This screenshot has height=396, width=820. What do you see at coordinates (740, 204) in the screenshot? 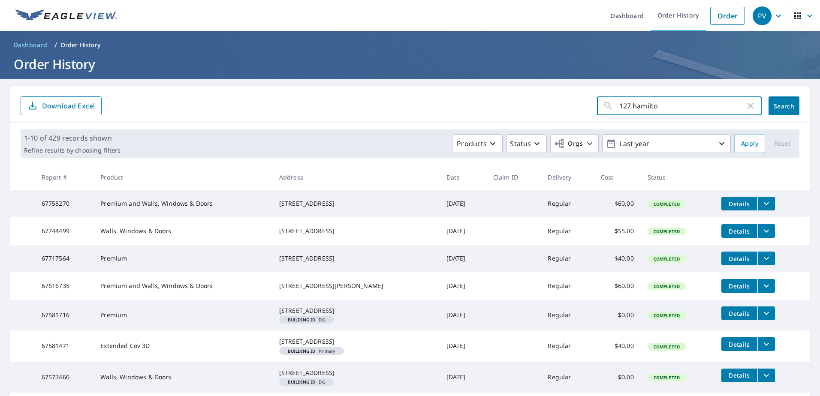
I see `button: detailsBtn-67758270` at bounding box center [740, 204].